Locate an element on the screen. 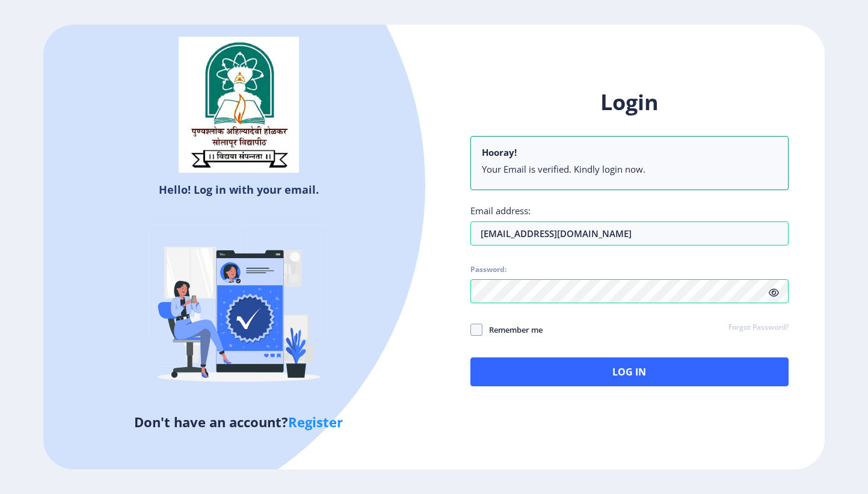  b: Hooray! is located at coordinates (499, 152).